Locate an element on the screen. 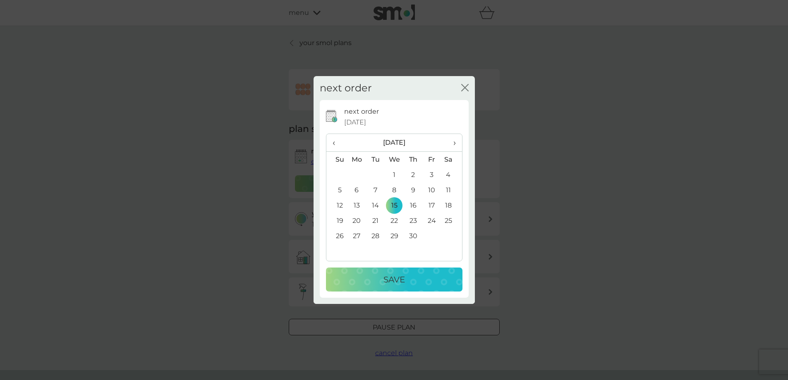 The width and height of the screenshot is (788, 380). td: 7 is located at coordinates (375, 190).